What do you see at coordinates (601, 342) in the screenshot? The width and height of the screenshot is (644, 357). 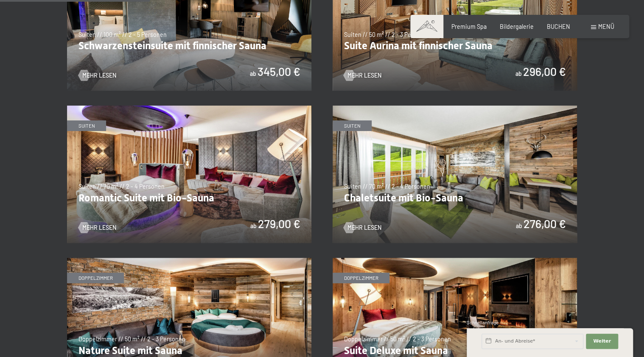 I see `span: Weiter` at bounding box center [601, 342].